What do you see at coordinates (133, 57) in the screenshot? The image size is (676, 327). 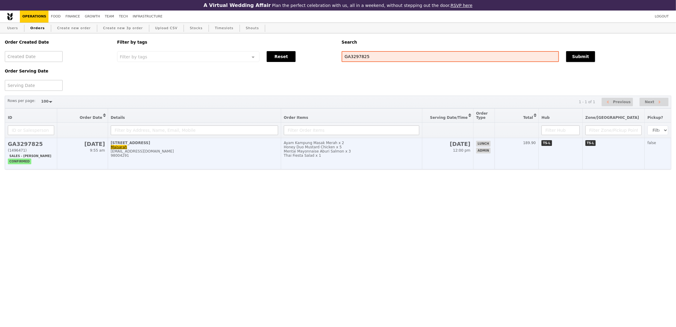 I see `span: Filter by tags` at bounding box center [133, 57].